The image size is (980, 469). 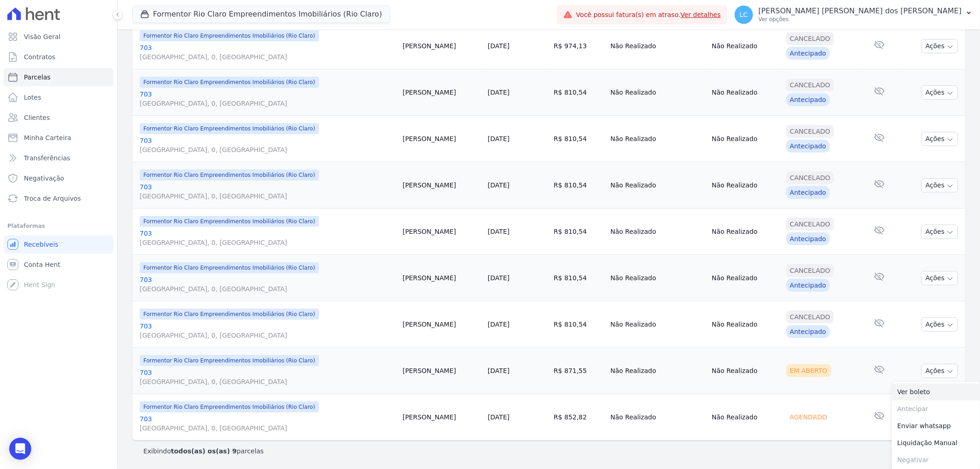 What do you see at coordinates (59, 117) in the screenshot?
I see `a: Clientes` at bounding box center [59, 117].